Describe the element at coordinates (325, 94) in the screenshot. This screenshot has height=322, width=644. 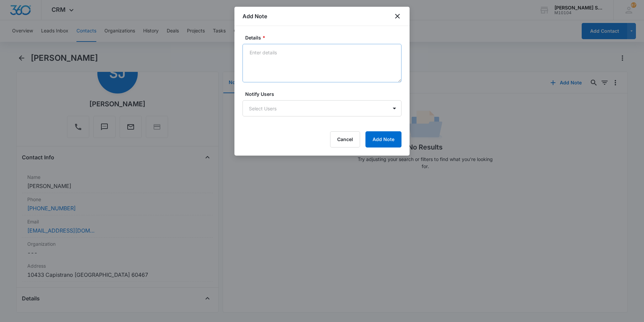
I see `label: Notify Users` at that location.